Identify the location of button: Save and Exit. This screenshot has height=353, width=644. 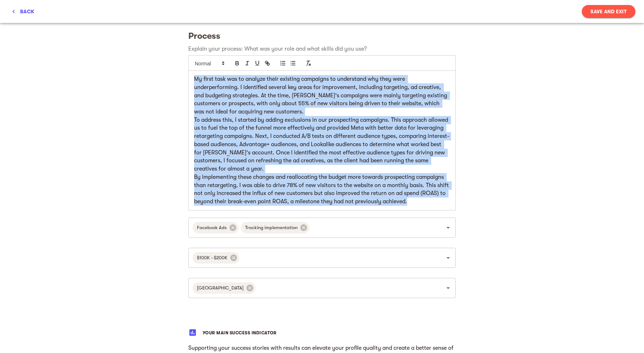
(609, 12).